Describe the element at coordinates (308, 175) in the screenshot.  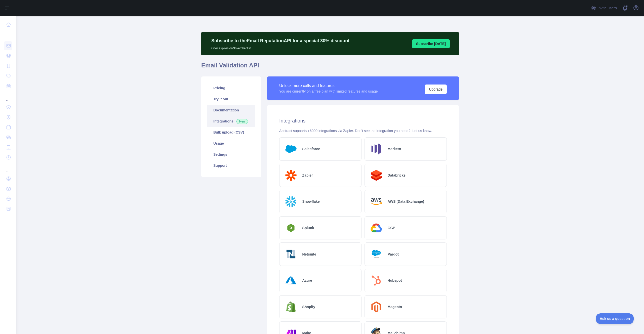
I see `h2: Zapier` at that location.